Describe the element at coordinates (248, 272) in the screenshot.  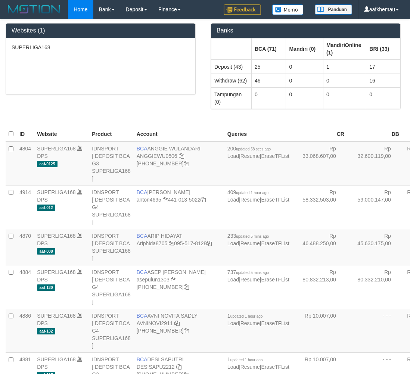
I see `span: 737` at that location.